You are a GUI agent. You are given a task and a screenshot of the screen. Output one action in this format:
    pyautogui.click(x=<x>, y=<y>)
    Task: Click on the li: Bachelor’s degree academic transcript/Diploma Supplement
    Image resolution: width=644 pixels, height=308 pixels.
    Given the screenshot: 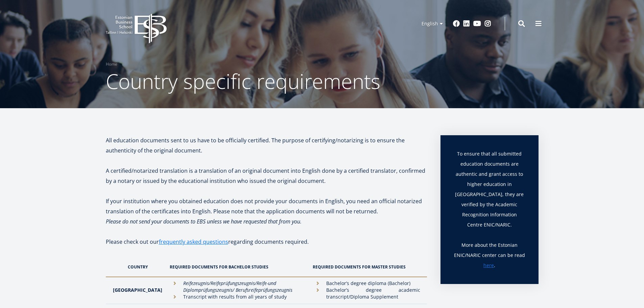 What is the action you would take?
    pyautogui.click(x=366, y=293)
    